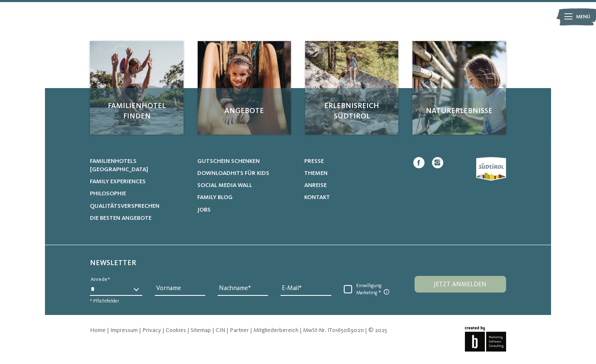 This screenshot has height=364, width=596. I want to click on a: Partner, so click(239, 331).